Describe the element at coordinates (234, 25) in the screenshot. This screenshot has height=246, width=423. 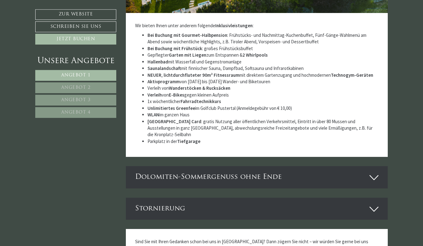
I see `strong: Inklusivleistungen` at that location.